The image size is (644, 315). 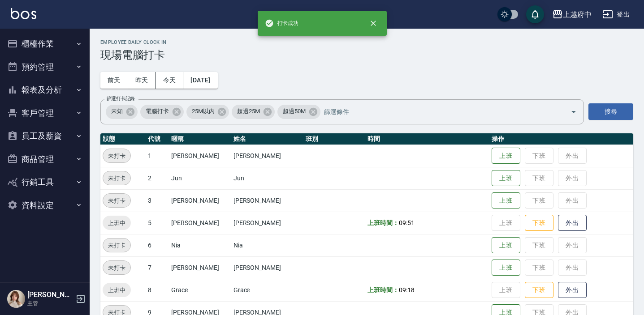 I want to click on span: 未知, so click(x=117, y=112).